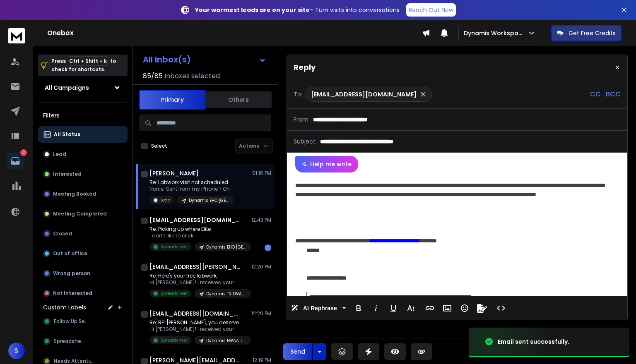 This screenshot has height=364, width=636. I want to click on p: BCC, so click(614, 94).